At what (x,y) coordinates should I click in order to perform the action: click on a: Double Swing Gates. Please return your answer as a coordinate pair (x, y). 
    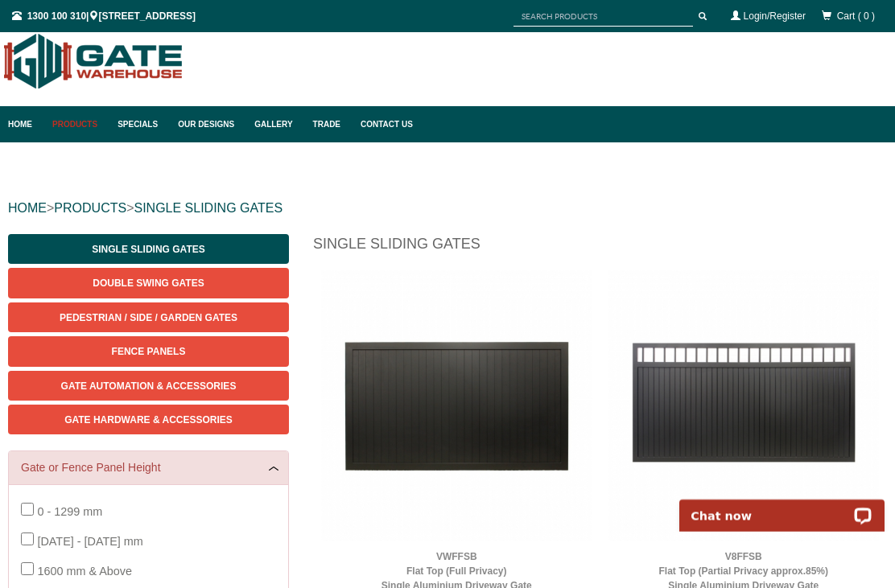
    Looking at the image, I should click on (148, 282).